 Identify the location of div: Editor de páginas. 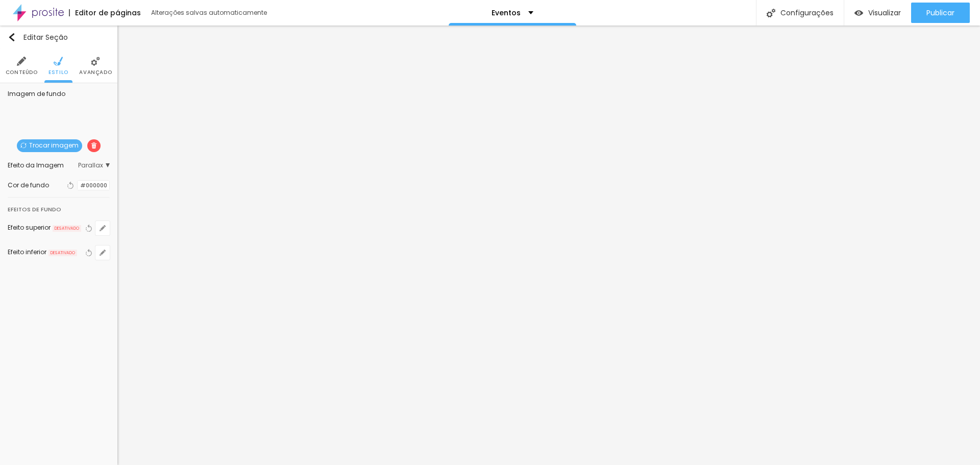
(105, 13).